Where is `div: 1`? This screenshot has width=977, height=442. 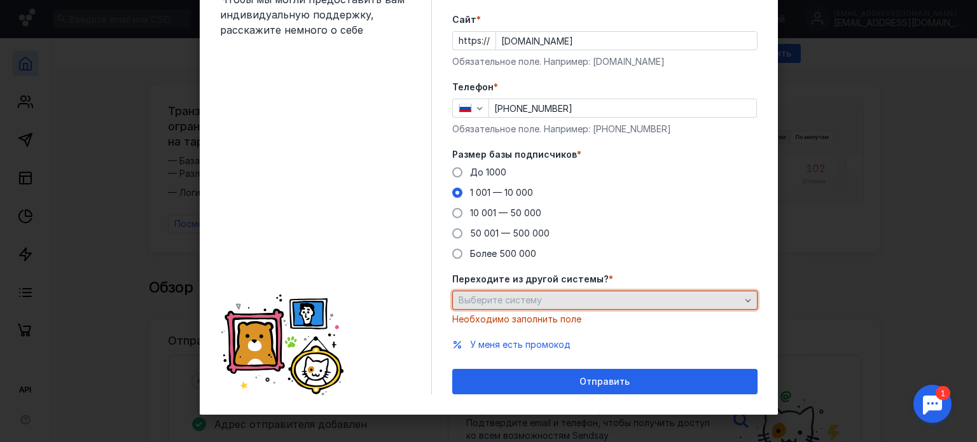
div: 1 is located at coordinates (36, 15).